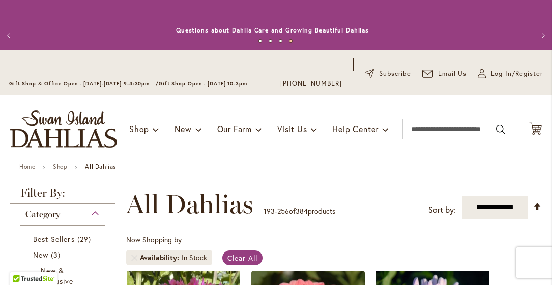 Image resolution: width=552 pixels, height=285 pixels. What do you see at coordinates (242, 258) in the screenshot?
I see `span: Clear All` at bounding box center [242, 258].